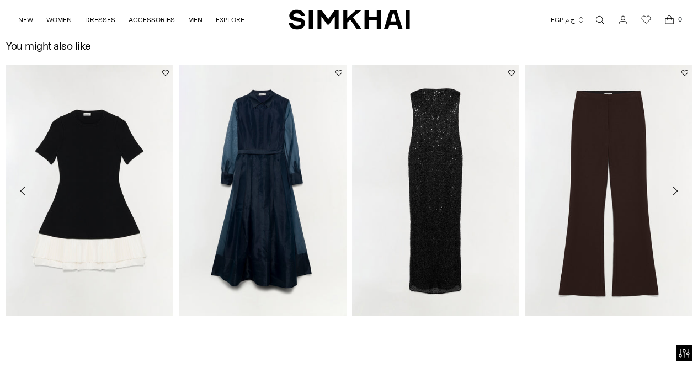 This screenshot has width=698, height=367. I want to click on img: Montgomery Dress, so click(263, 191).